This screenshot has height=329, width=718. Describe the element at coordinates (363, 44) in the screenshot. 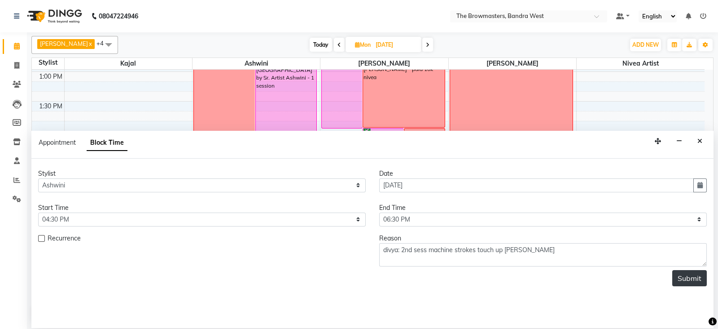

I see `span: Mon` at that location.